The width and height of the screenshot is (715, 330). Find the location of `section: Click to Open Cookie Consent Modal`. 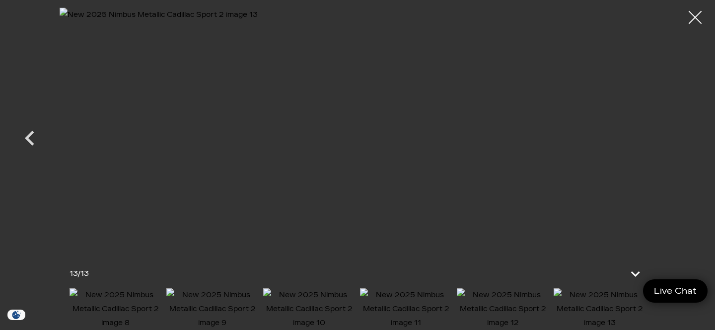

section: Click to Open Cookie Consent Modal is located at coordinates (16, 314).